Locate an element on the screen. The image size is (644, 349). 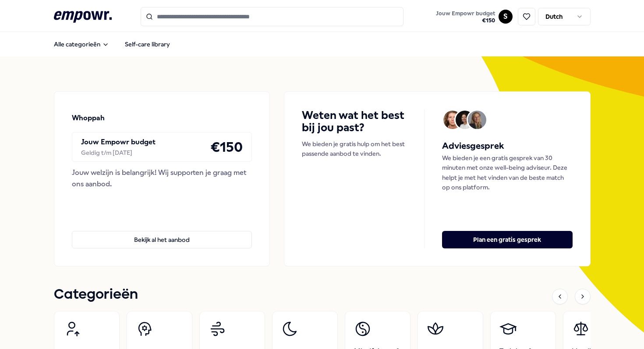
p: We bieden je gratis hulp om het best passende aanbod te vinden. is located at coordinates (354, 149).